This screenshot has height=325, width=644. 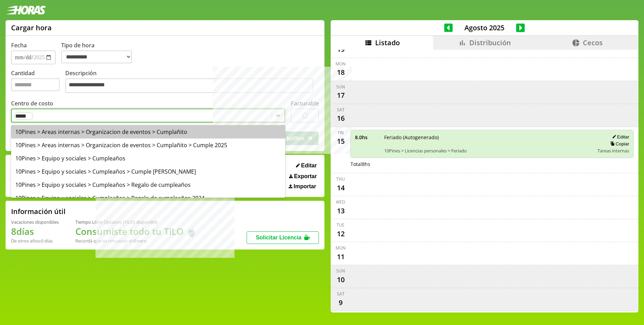 I want to click on div: 10, so click(x=341, y=279).